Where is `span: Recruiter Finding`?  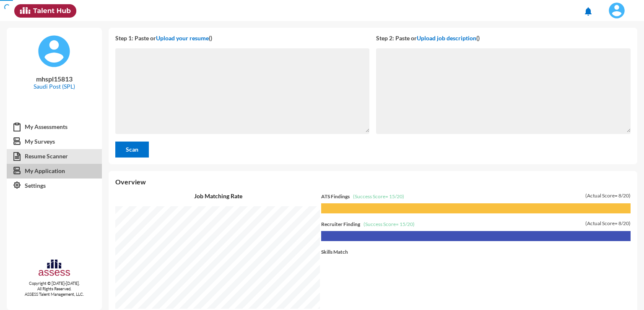
span: Recruiter Finding is located at coordinates (341, 224).